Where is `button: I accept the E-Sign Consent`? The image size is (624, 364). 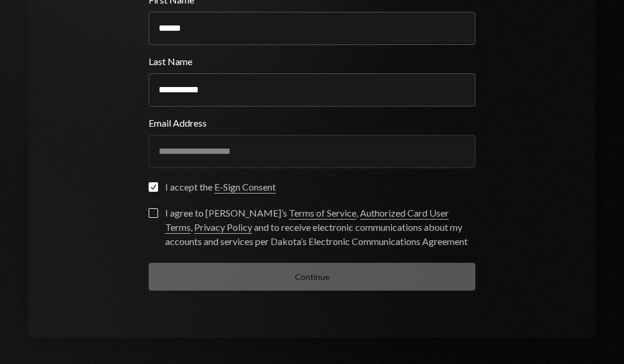 button: I accept the E-Sign Consent is located at coordinates (154, 187).